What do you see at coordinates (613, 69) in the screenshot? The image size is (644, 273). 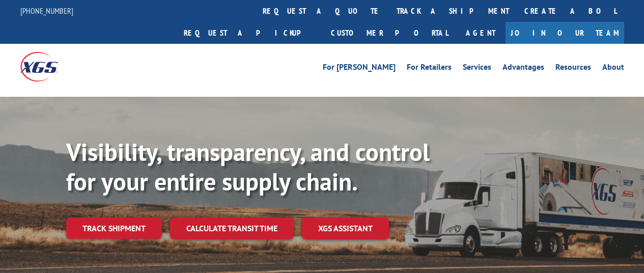 I see `a: About` at bounding box center [613, 69].